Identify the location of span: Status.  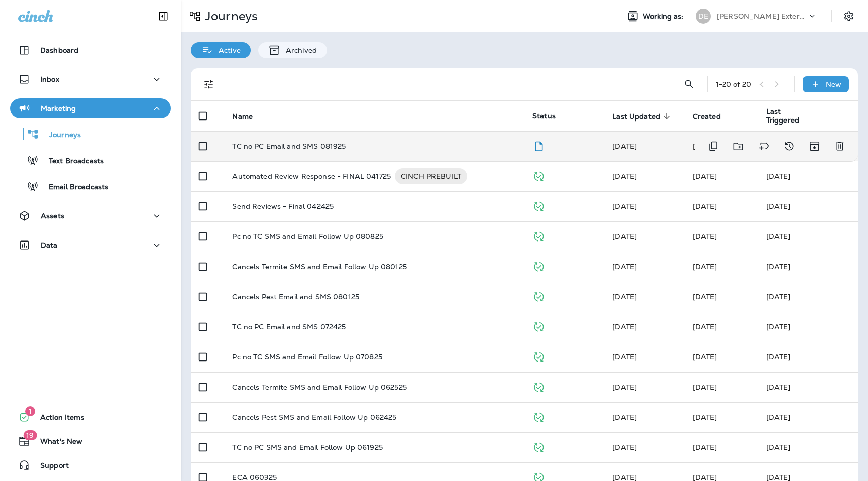
(544, 116).